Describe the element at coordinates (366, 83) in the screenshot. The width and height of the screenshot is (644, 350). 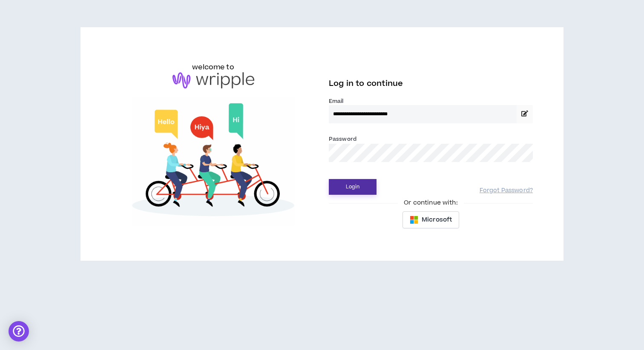
I see `span: Log in to continue` at that location.